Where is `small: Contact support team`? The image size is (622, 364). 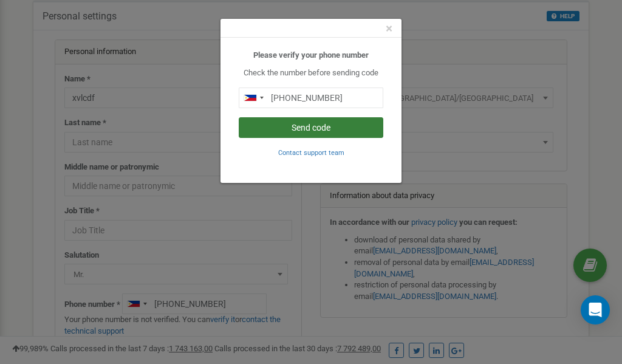 small: Contact support team is located at coordinates (311, 153).